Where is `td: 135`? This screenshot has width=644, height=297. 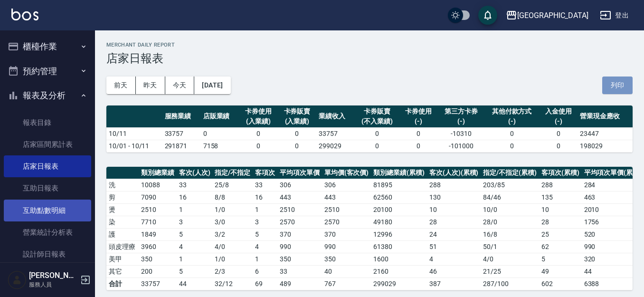
td: 135 is located at coordinates (560, 197).